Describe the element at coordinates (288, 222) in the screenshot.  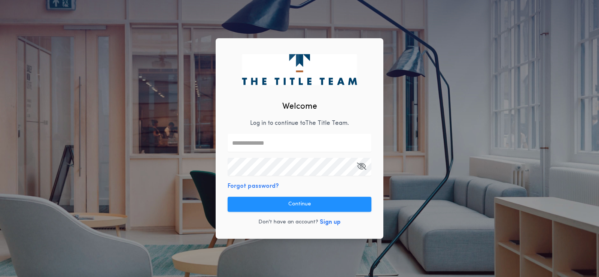
I see `p: Don't have an account?` at that location.